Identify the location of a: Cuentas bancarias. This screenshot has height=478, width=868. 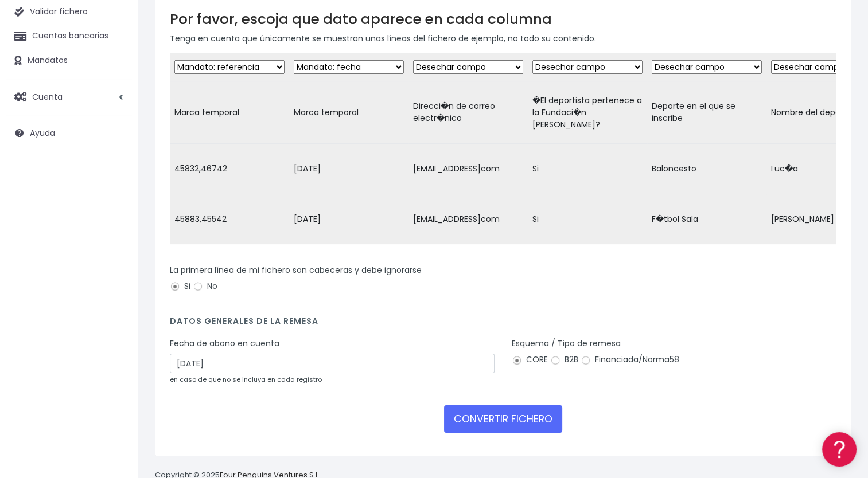
(69, 36).